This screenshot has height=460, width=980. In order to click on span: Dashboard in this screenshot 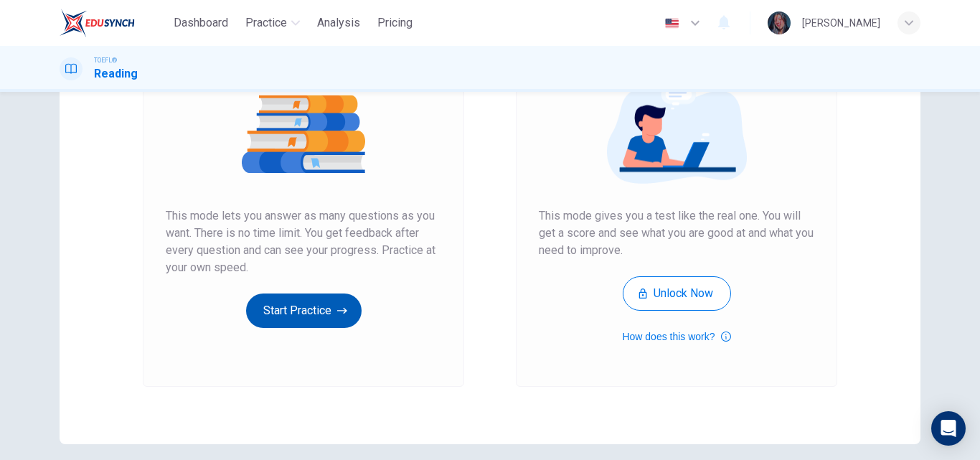, I will do `click(201, 23)`.